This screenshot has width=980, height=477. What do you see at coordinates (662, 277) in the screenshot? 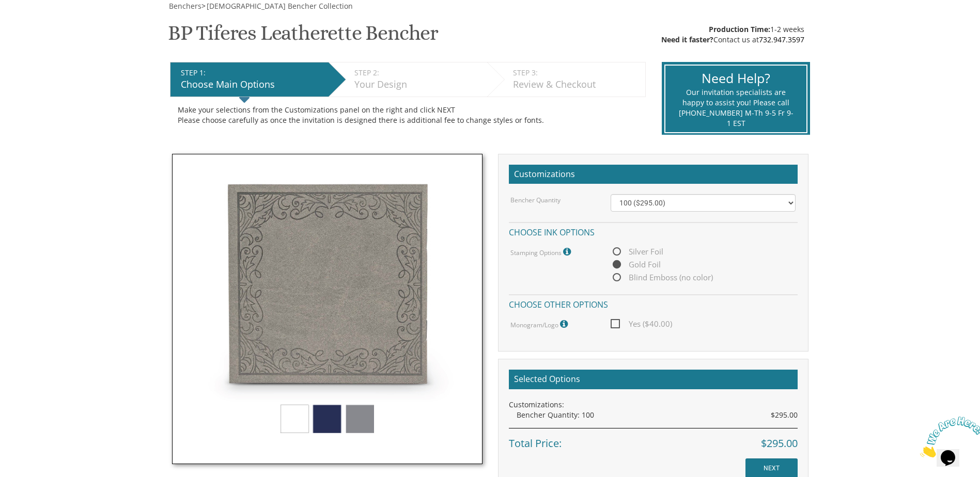
I see `span: Blind Emboss (no color)` at bounding box center [662, 277].